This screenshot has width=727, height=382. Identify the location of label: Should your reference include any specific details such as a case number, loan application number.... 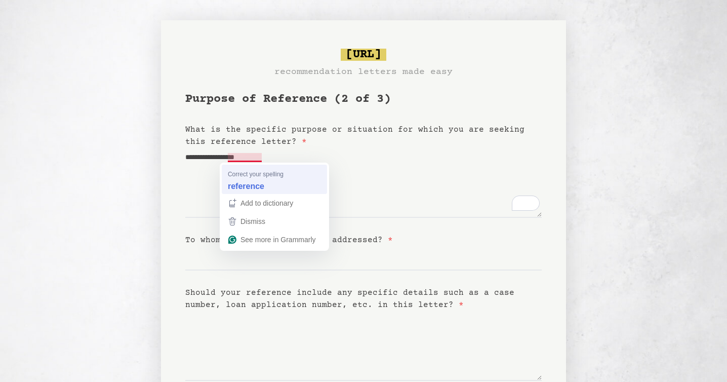
(350, 299).